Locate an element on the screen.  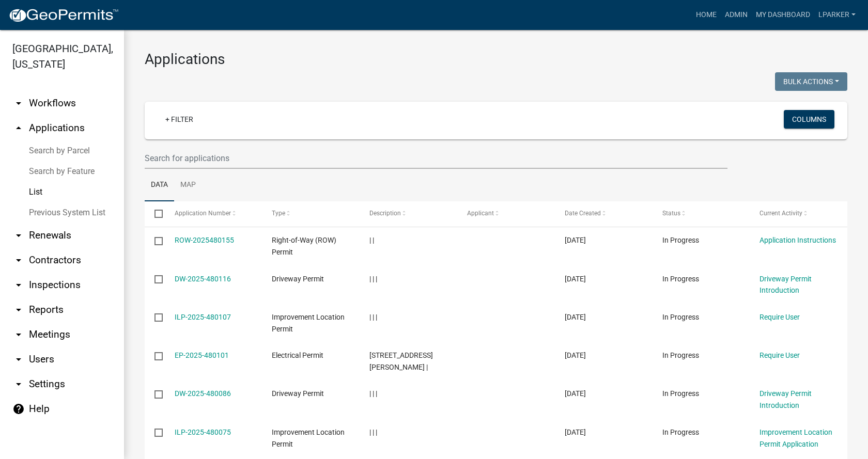
a: ROW-2025480155 is located at coordinates (204, 240).